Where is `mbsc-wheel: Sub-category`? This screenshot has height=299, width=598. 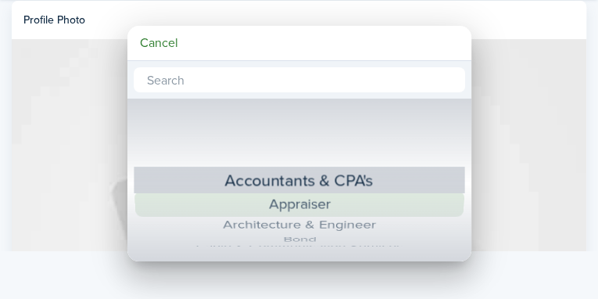
mbsc-wheel: Sub-category is located at coordinates (300, 180).